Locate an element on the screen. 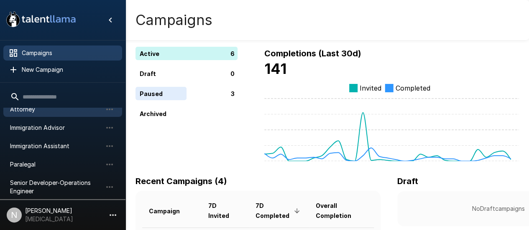 The image size is (529, 230). span: 7D Invited is located at coordinates (224, 211).